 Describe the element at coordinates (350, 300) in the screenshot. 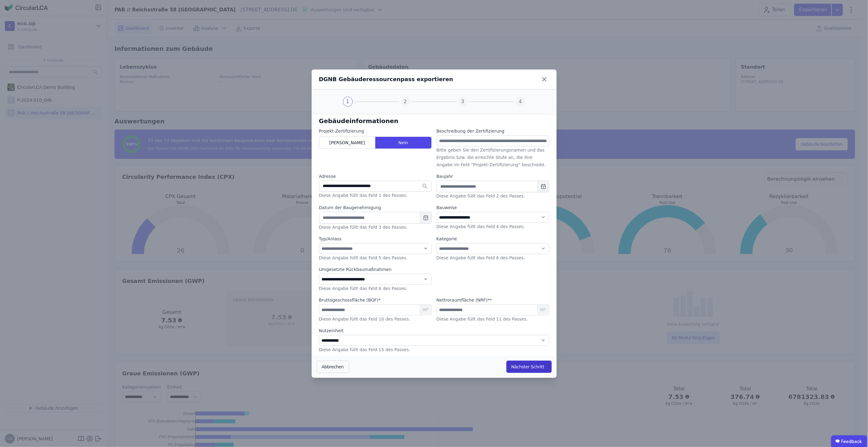

I see `label: Bruttogeschossfläche (BGF)*` at that location.